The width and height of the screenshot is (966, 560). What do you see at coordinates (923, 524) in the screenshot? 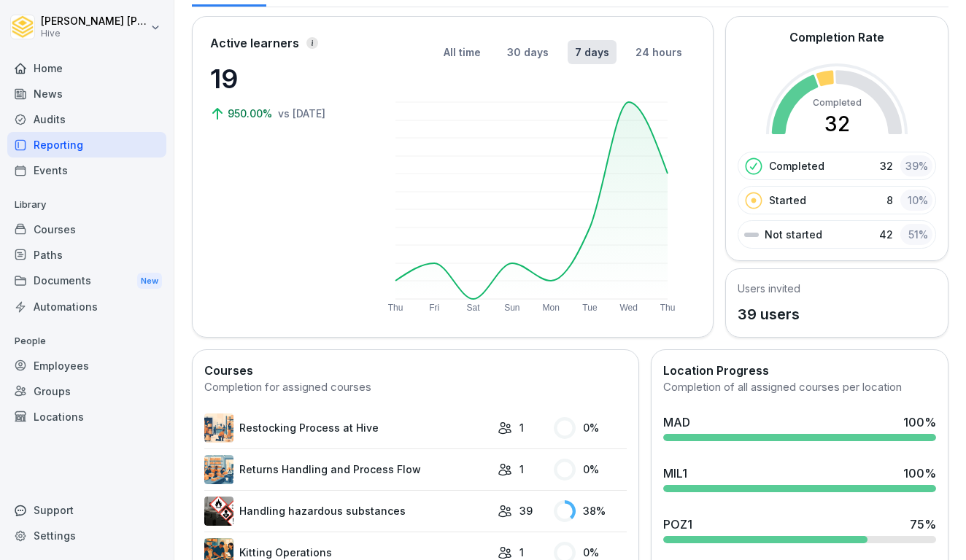
I see `div: 75 %` at bounding box center [923, 524].